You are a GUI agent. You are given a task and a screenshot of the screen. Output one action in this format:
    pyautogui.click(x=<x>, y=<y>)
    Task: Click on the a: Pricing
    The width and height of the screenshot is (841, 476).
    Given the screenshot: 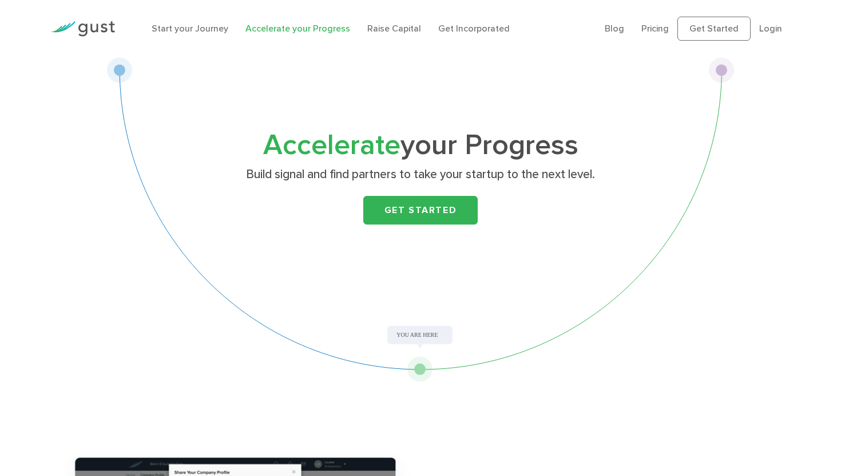 What is the action you would take?
    pyautogui.click(x=655, y=28)
    